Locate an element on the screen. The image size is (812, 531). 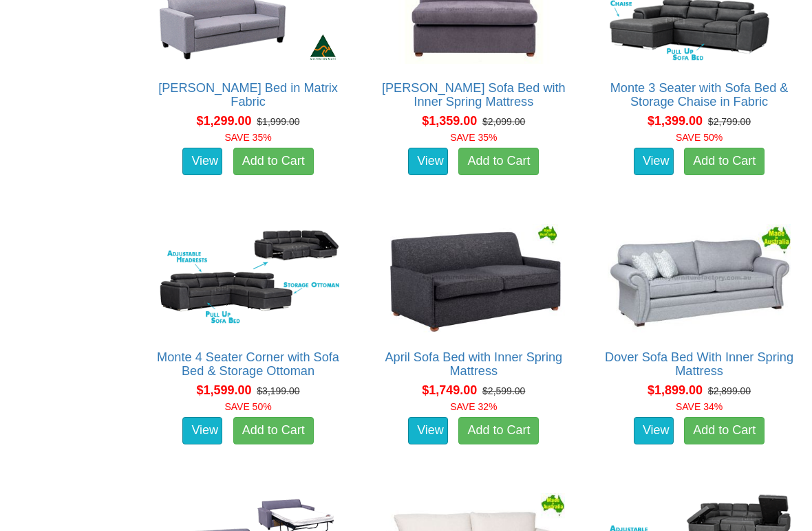
del: $2,799.00 is located at coordinates (729, 122).